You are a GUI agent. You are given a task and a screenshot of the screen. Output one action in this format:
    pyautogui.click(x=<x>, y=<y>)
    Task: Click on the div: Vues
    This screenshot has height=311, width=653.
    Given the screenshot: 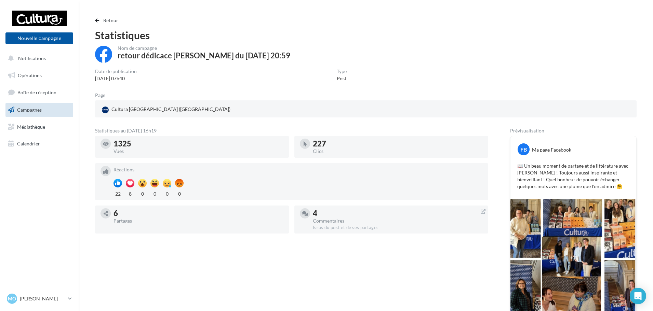 What is the action you would take?
    pyautogui.click(x=198, y=151)
    